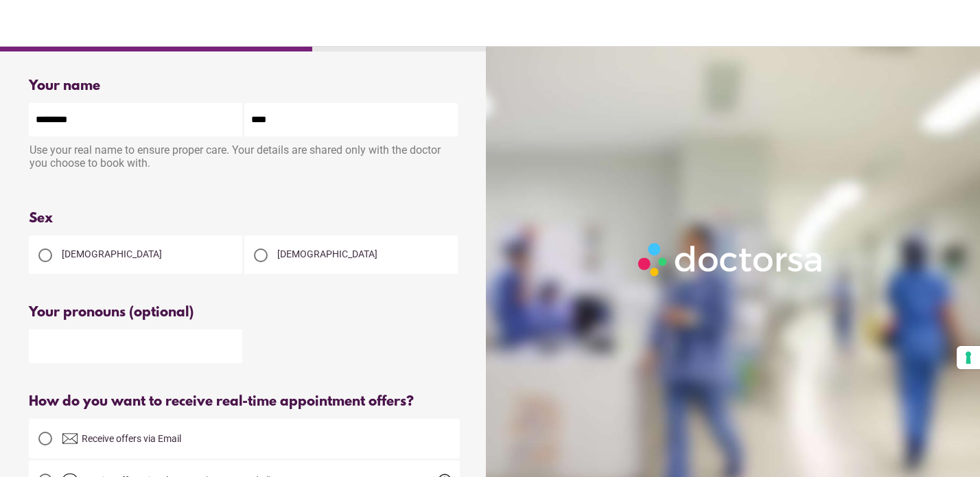 This screenshot has width=980, height=477. I want to click on div: Your pronouns (optional), so click(245, 312).